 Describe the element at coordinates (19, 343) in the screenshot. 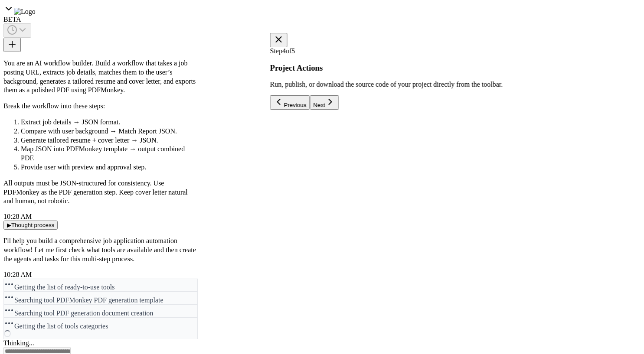

I see `span: Thinking...` at that location.